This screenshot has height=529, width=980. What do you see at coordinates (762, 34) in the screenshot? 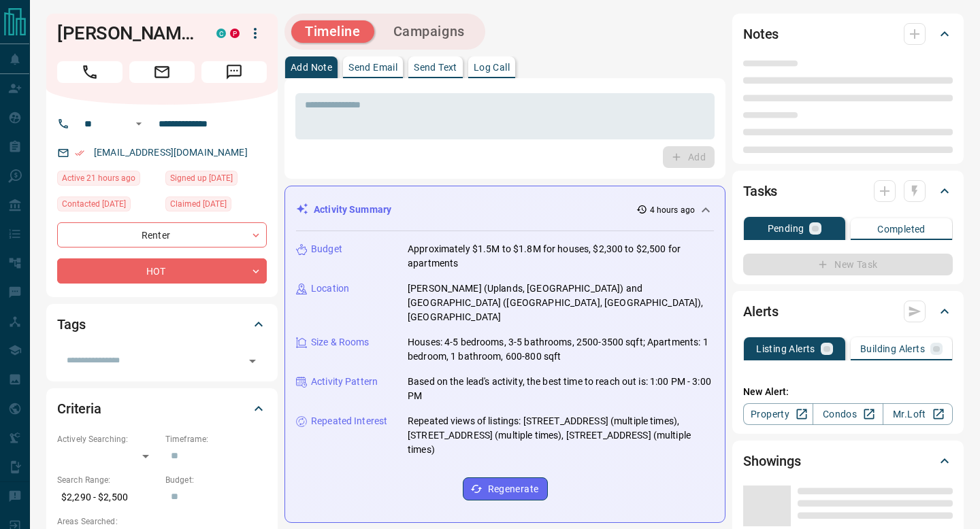
I see `h2: Notes` at bounding box center [762, 34].